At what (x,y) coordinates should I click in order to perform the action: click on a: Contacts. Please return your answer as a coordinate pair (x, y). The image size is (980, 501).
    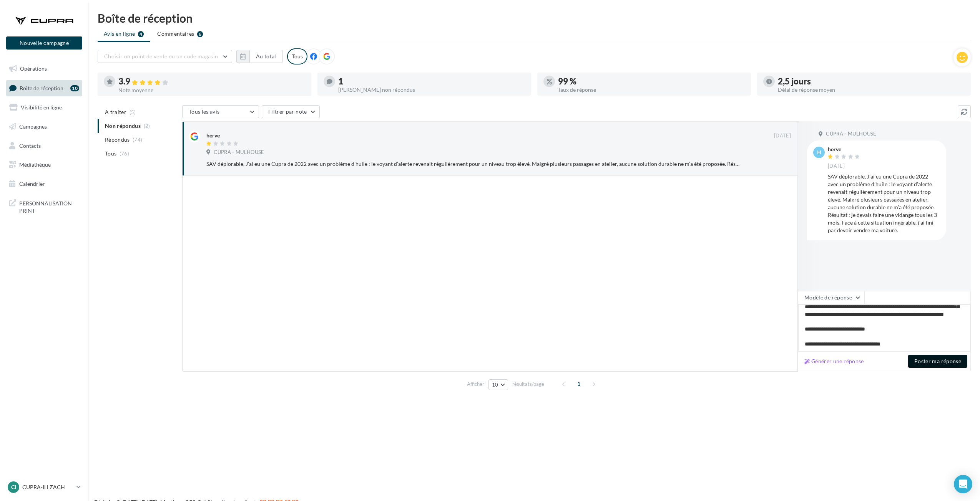
    Looking at the image, I should click on (44, 146).